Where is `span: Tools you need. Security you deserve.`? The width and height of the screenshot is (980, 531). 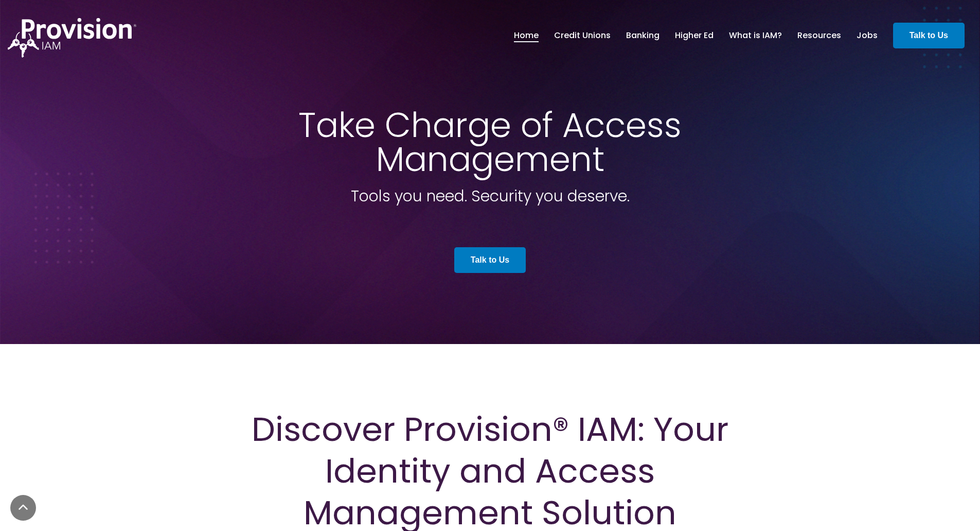
span: Tools you need. Security you deserve. is located at coordinates (491, 196).